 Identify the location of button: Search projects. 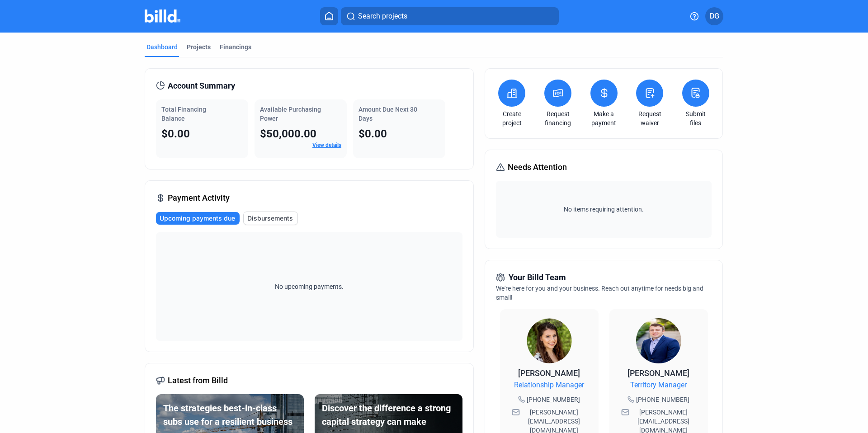
(450, 16).